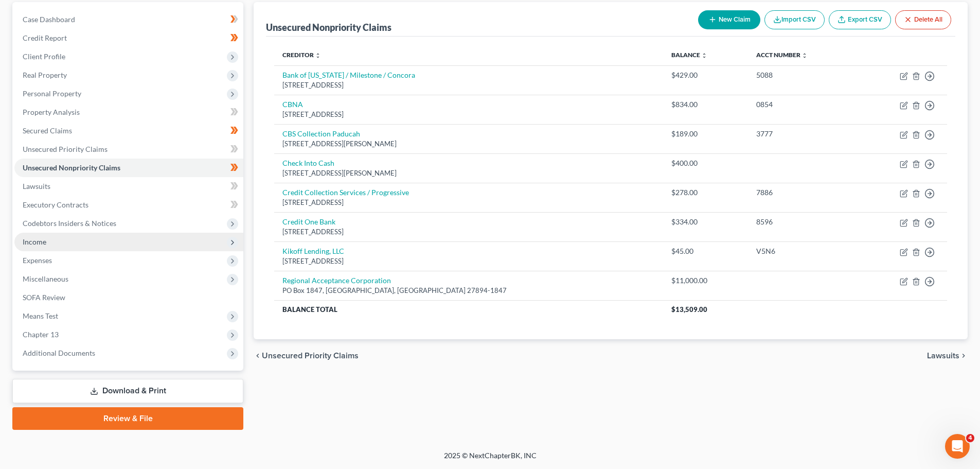 The height and width of the screenshot is (469, 980). I want to click on div: $400.00, so click(706, 163).